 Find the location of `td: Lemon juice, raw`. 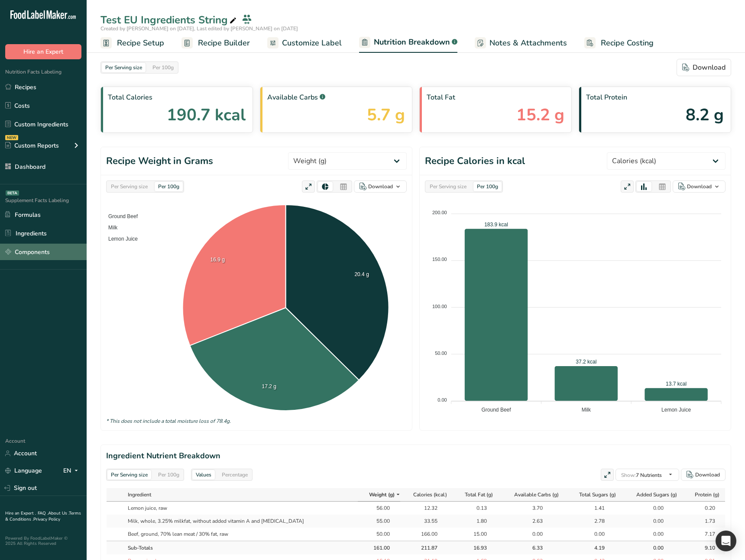

td: Lemon juice, raw is located at coordinates (241, 508).